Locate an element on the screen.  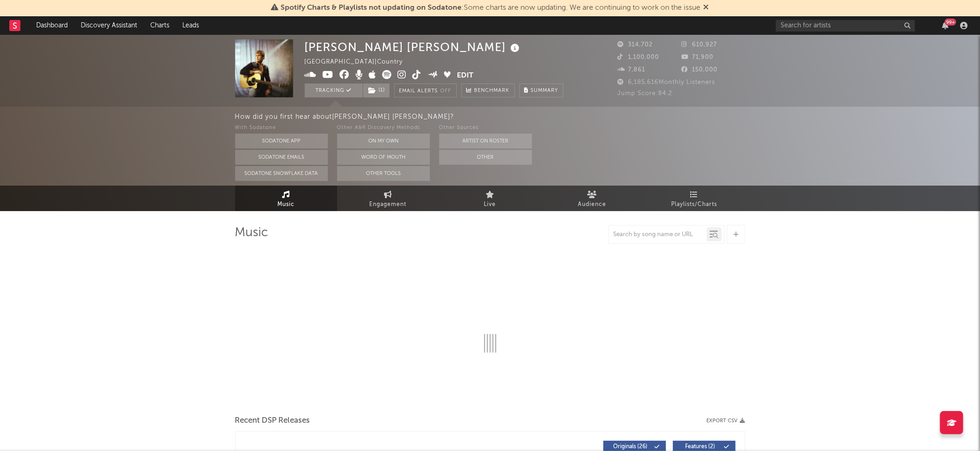
span: 150,000 is located at coordinates (700, 70).